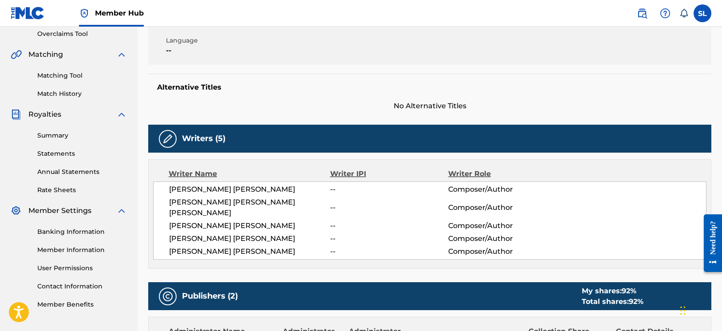 This screenshot has width=722, height=331. What do you see at coordinates (82, 268) in the screenshot?
I see `a: User Permissions` at bounding box center [82, 268].